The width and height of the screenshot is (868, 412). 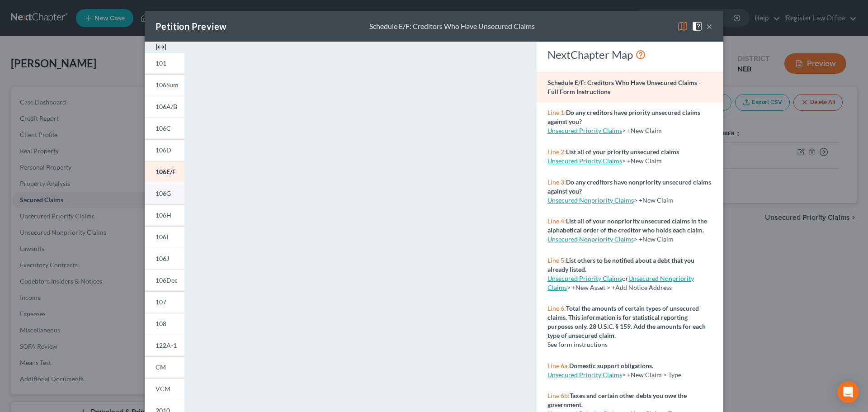 What do you see at coordinates (167, 85) in the screenshot?
I see `span: 106Sum` at bounding box center [167, 85].